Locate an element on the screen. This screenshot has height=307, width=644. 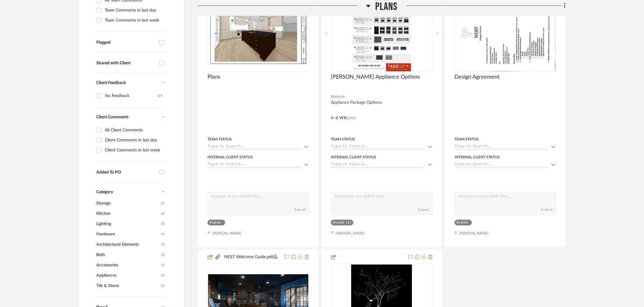
span: Hardware is located at coordinates (128, 234).